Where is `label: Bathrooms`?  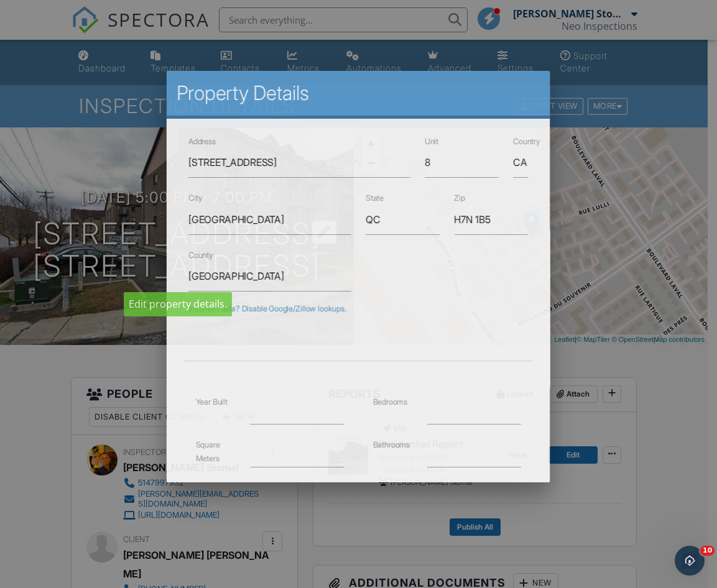
label: Bathrooms is located at coordinates (391, 444).